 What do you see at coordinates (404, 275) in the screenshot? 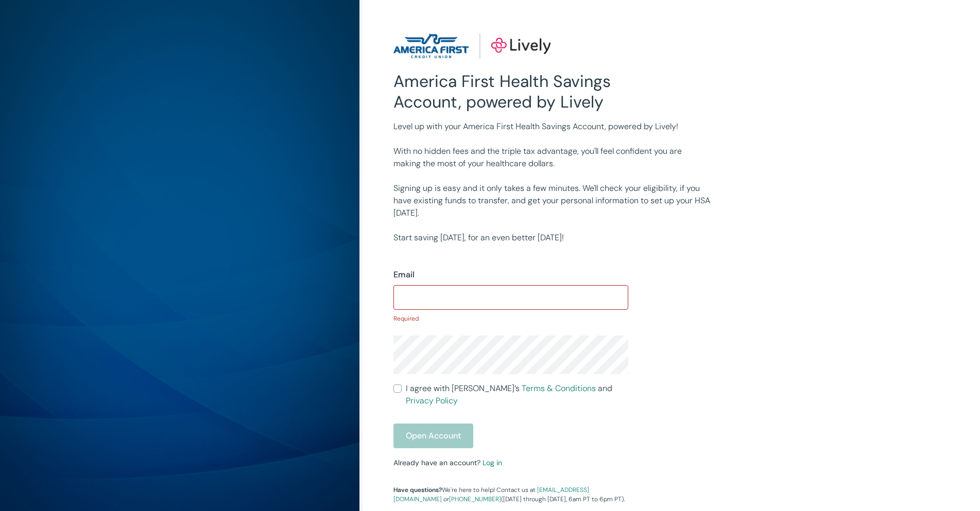
I see `label: Email` at bounding box center [404, 275].